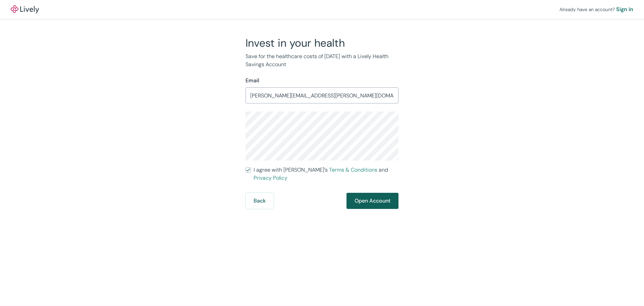  What do you see at coordinates (624, 9) in the screenshot?
I see `div: Sign in` at bounding box center [624, 9].